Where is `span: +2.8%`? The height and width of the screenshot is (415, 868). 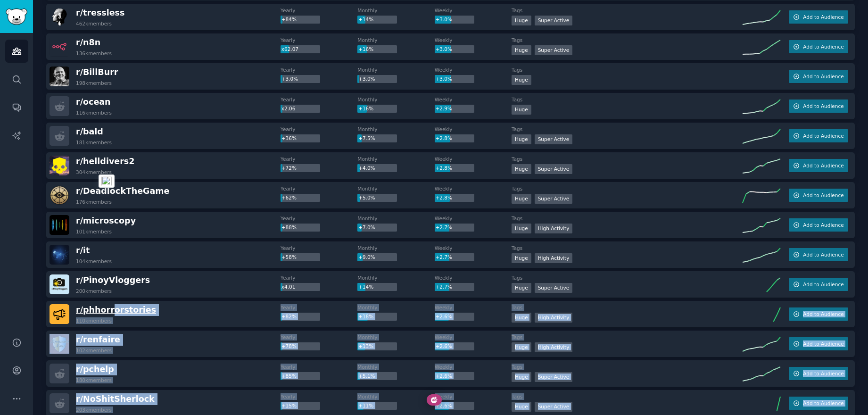
span: +2.8% is located at coordinates (443, 168).